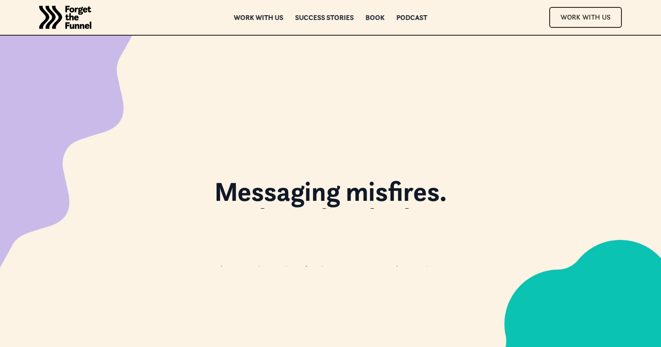 The image size is (661, 347). What do you see at coordinates (375, 17) in the screenshot?
I see `a: Book` at bounding box center [375, 17].